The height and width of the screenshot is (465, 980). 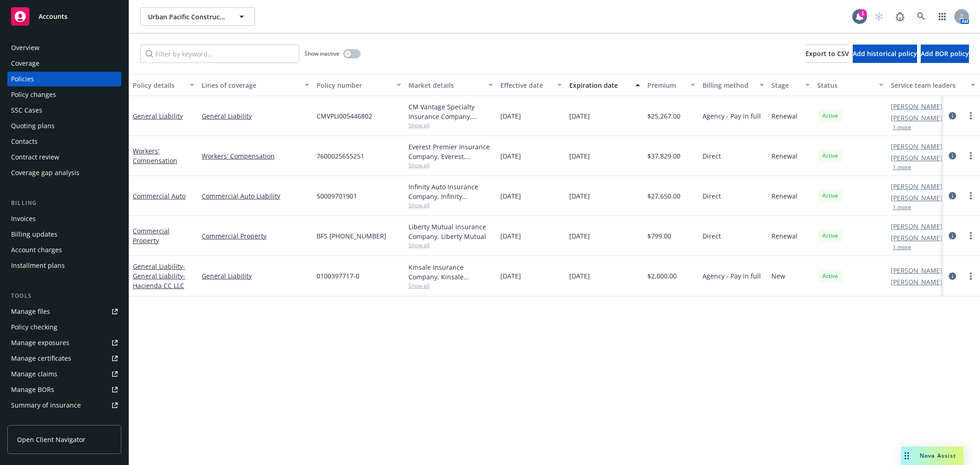 What do you see at coordinates (900, 17) in the screenshot?
I see `a: Report a Bug` at bounding box center [900, 17].